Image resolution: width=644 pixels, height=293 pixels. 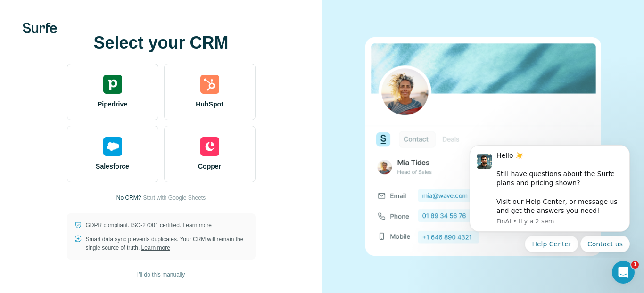 I want to click on img: Surfe's logo, so click(x=39, y=28).